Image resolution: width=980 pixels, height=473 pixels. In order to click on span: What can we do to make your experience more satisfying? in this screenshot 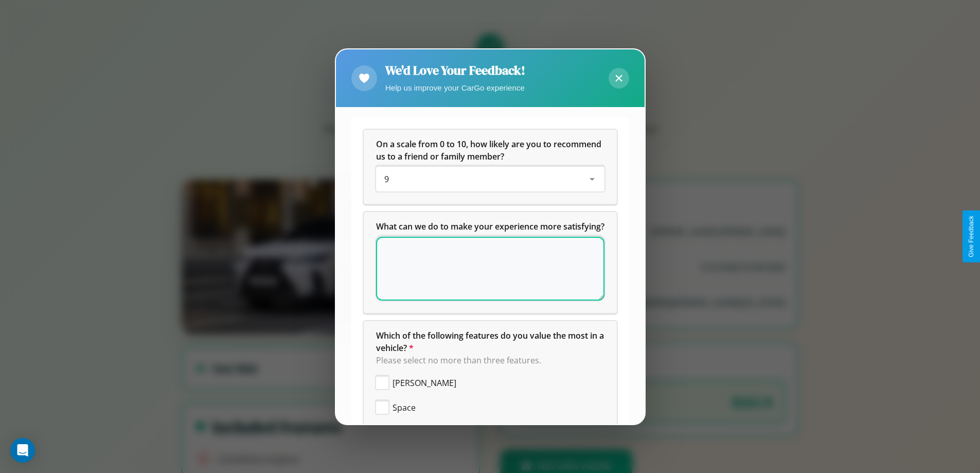, I will do `click(490, 227)`.